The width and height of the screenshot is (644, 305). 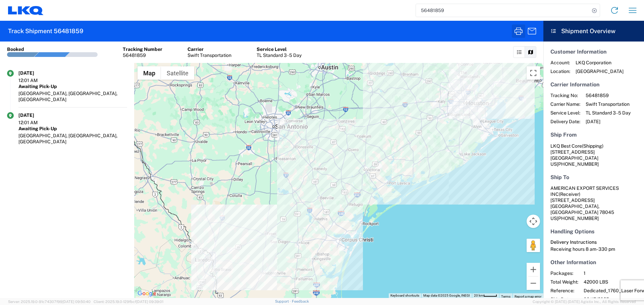 I want to click on a: Open this area in Google Maps (opens a new window), so click(x=147, y=294).